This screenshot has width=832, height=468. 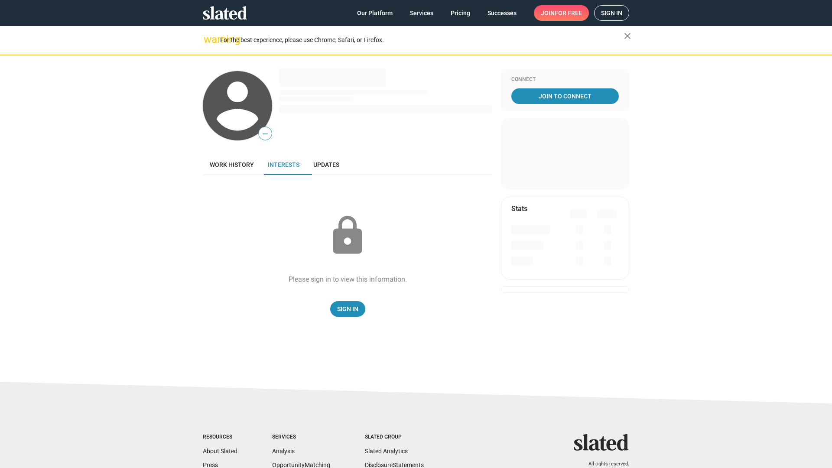 What do you see at coordinates (422, 13) in the screenshot?
I see `span: Services` at bounding box center [422, 13].